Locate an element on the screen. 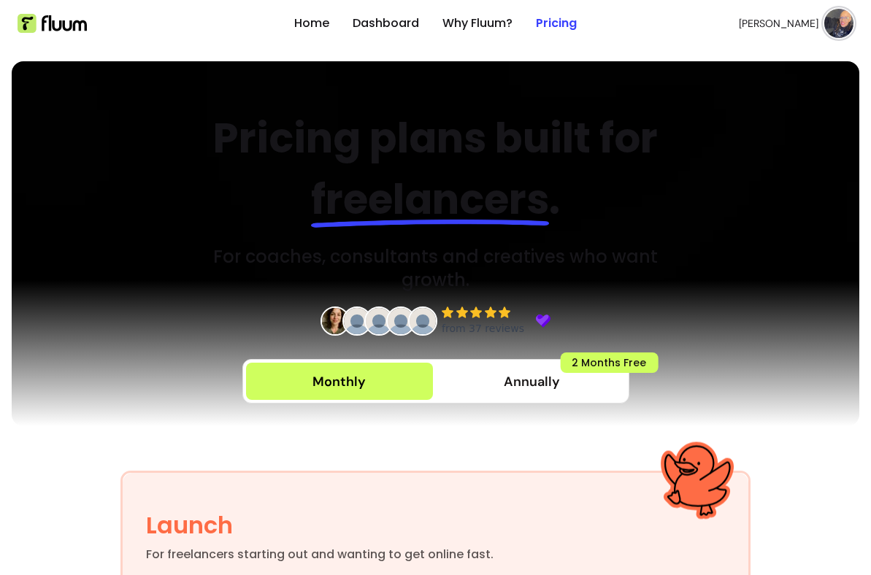  span: freelancers is located at coordinates (430, 199).